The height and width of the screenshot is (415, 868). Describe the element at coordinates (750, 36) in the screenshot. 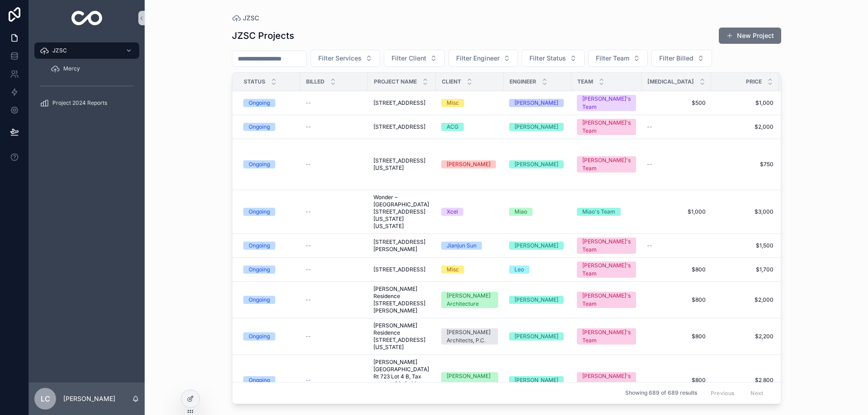

I see `a: New Project` at that location.